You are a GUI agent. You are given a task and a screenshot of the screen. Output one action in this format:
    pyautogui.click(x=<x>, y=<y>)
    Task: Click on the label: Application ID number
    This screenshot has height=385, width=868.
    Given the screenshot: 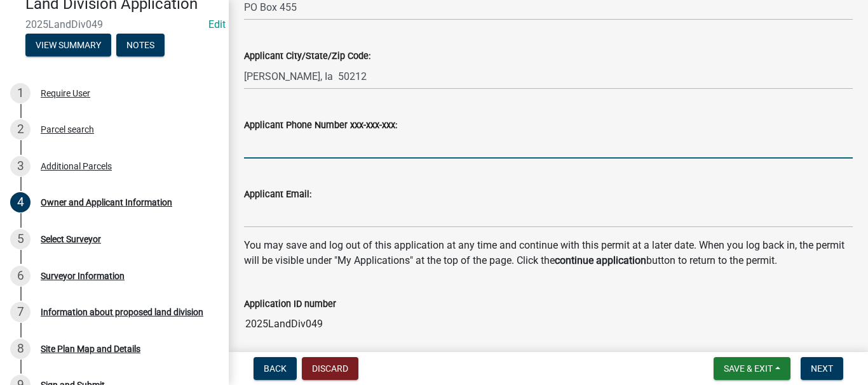 What is the action you would take?
    pyautogui.click(x=290, y=304)
    